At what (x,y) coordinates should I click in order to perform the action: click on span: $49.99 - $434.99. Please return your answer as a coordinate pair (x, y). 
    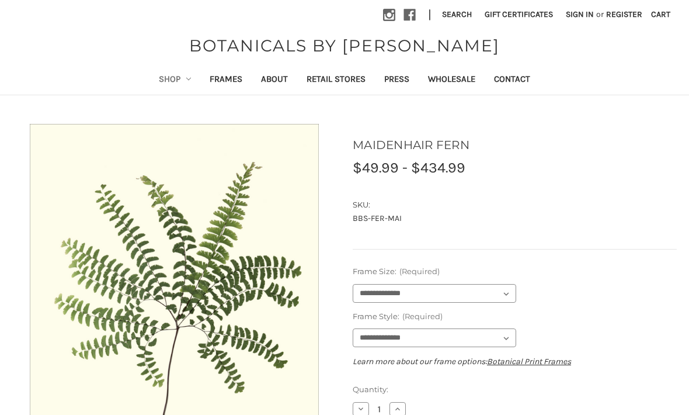
    Looking at the image, I should click on (409, 167).